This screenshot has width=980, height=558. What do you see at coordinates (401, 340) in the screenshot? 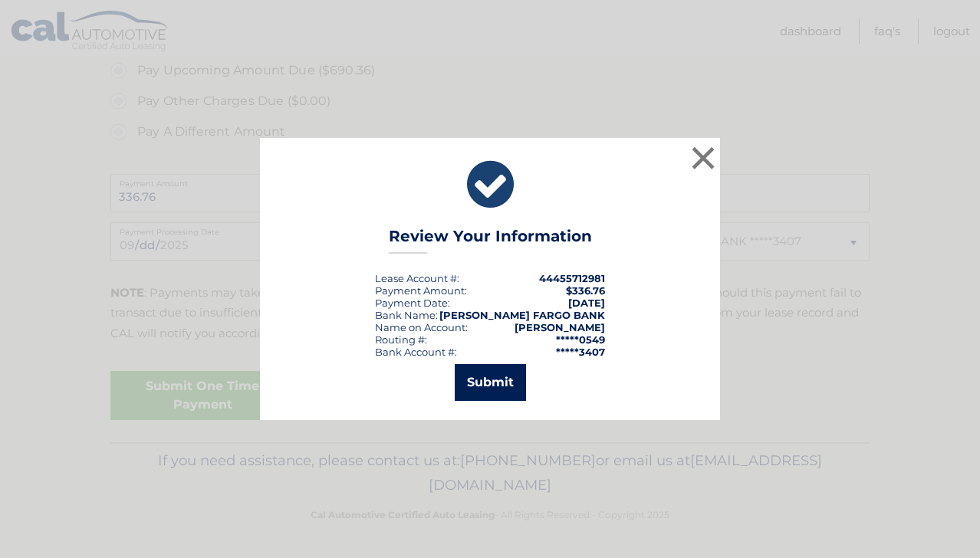
I see `div: Routing #:` at bounding box center [401, 340].